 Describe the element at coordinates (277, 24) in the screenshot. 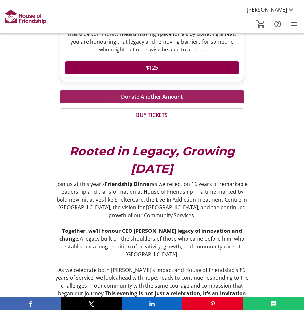

I see `button: Help` at that location.